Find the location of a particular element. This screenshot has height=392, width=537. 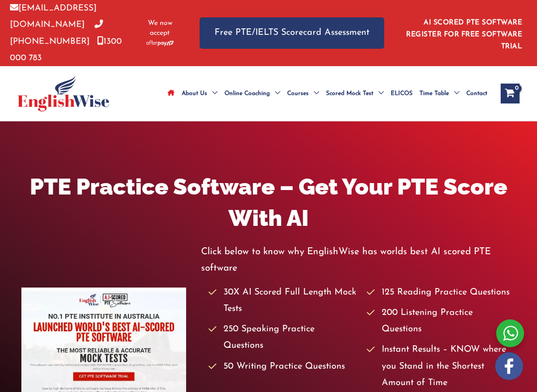

a: CoursesMenu Toggle is located at coordinates (303, 93).